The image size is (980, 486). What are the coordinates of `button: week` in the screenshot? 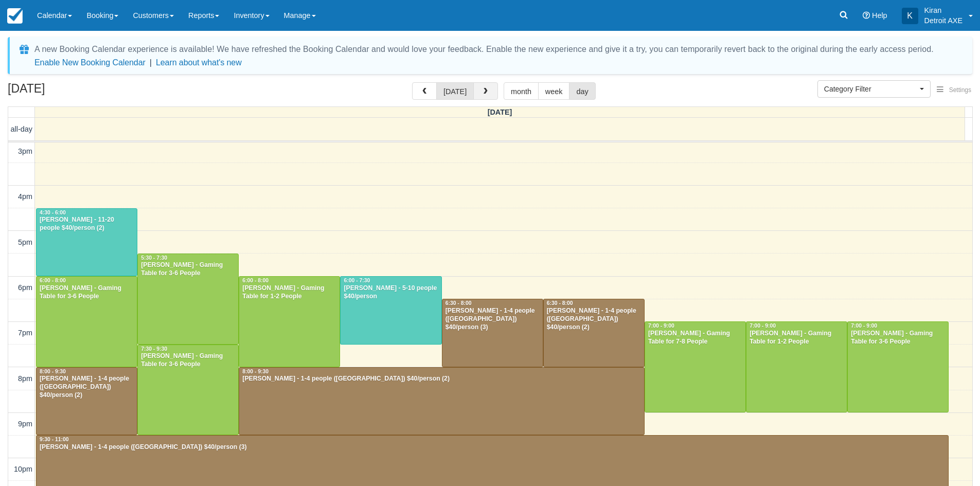 It's located at (554, 91).